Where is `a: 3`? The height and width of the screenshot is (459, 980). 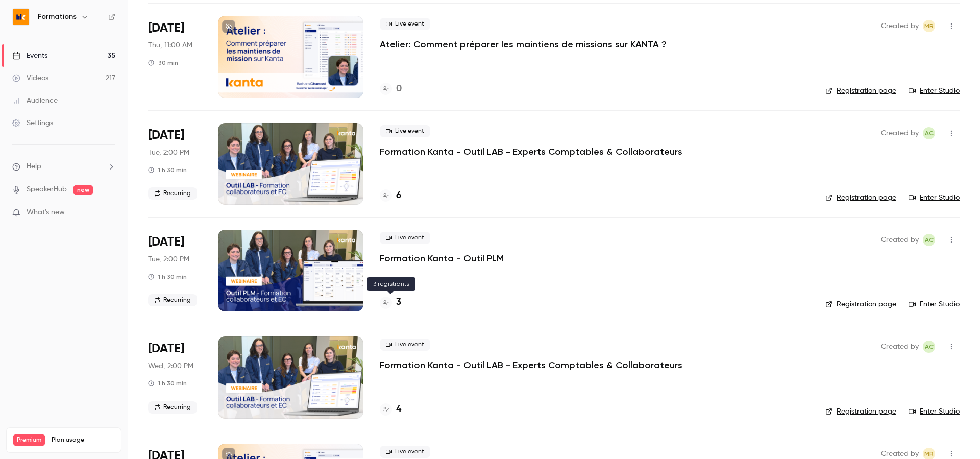
a: 3 is located at coordinates (390, 303).